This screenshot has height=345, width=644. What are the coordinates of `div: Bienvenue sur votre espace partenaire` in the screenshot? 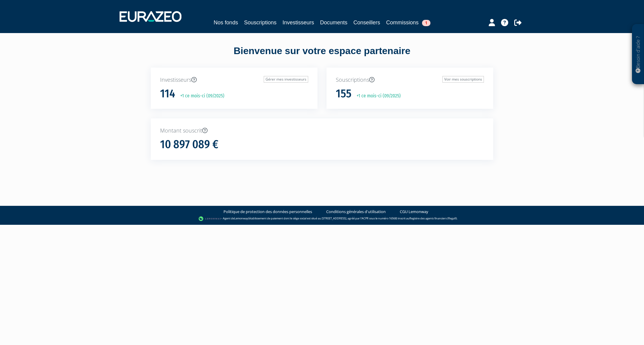 It's located at (322, 56).